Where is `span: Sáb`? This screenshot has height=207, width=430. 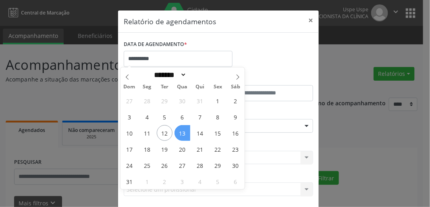 span: Sáb is located at coordinates (236, 87).